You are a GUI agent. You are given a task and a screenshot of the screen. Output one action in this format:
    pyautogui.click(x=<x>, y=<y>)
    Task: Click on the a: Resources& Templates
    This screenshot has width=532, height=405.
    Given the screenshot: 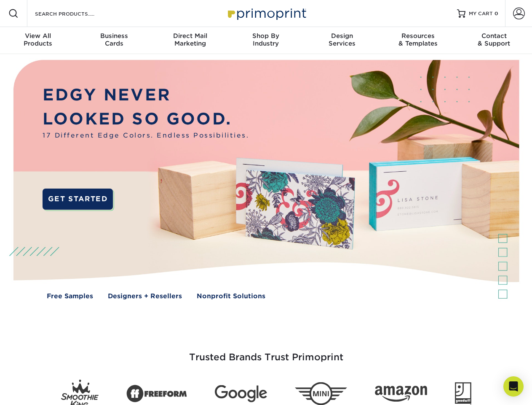 What is the action you would take?
    pyautogui.click(x=418, y=40)
    